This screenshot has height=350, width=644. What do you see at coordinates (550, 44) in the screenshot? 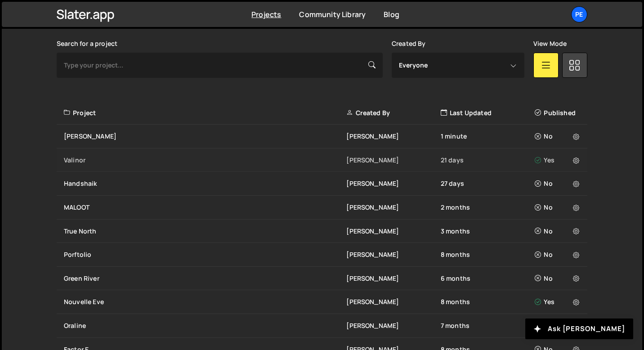
I see `label: View Mode` at bounding box center [550, 44].